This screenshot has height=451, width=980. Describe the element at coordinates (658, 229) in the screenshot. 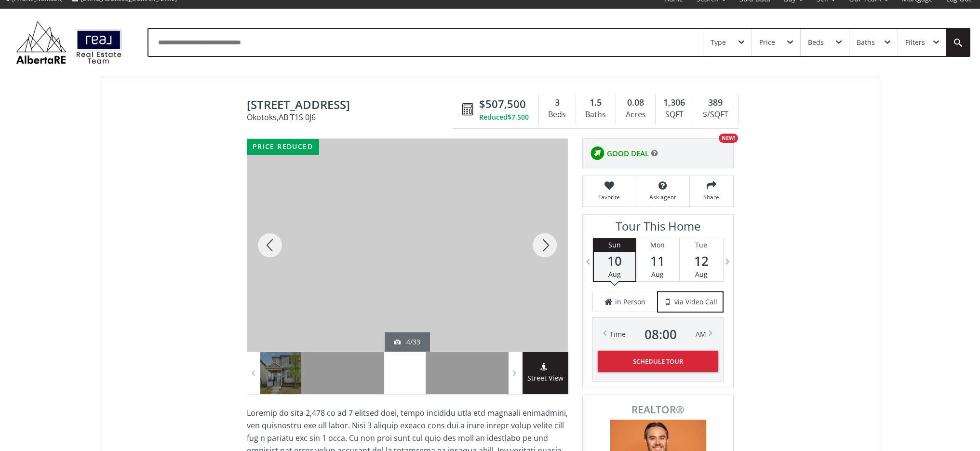

I see `h3: Tour This Home` at that location.